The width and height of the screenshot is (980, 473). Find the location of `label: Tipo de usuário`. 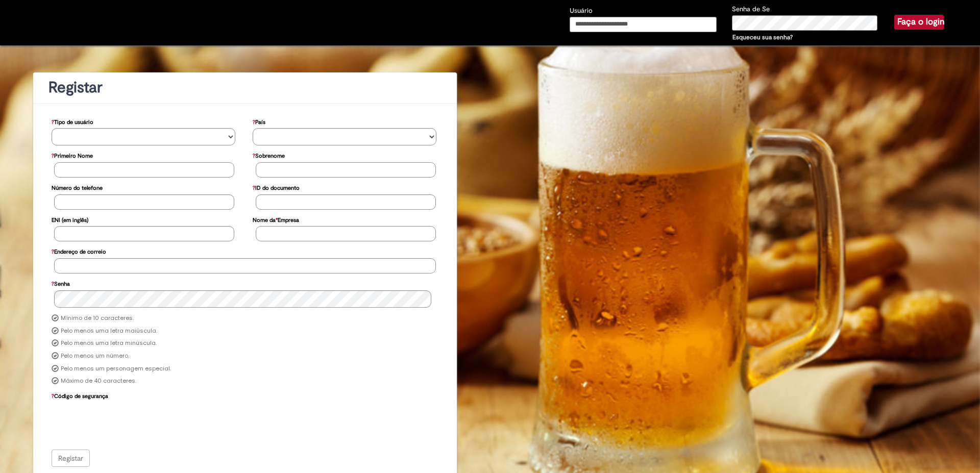

label: Tipo de usuário is located at coordinates (73, 121).